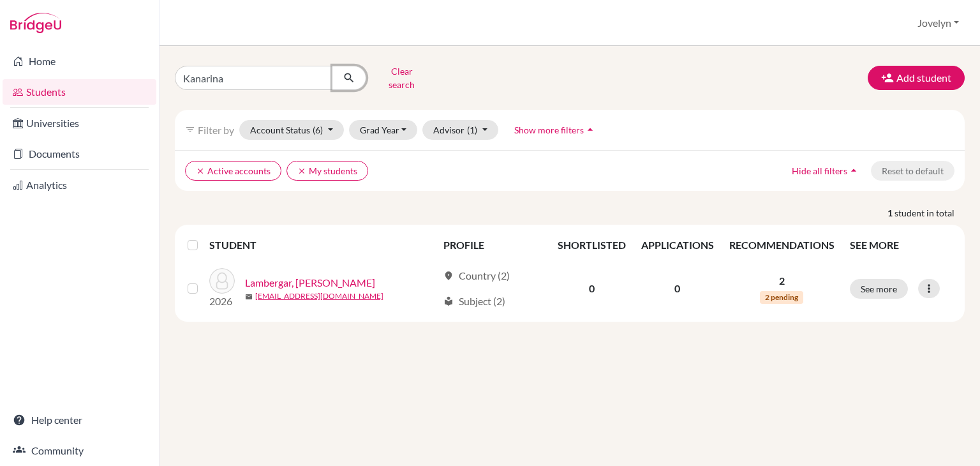  Describe the element at coordinates (190, 130) in the screenshot. I see `i: filter_list` at that location.